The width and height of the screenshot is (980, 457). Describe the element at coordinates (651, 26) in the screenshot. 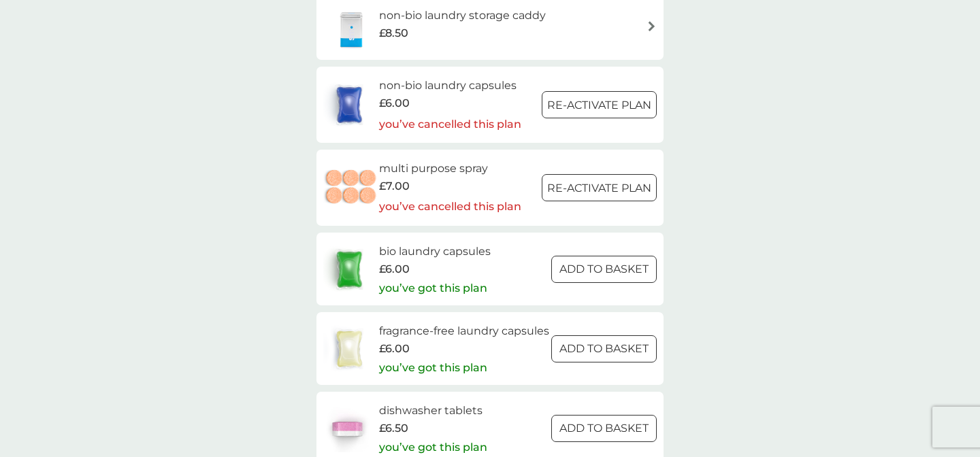

I see `img: arrow right` at that location.